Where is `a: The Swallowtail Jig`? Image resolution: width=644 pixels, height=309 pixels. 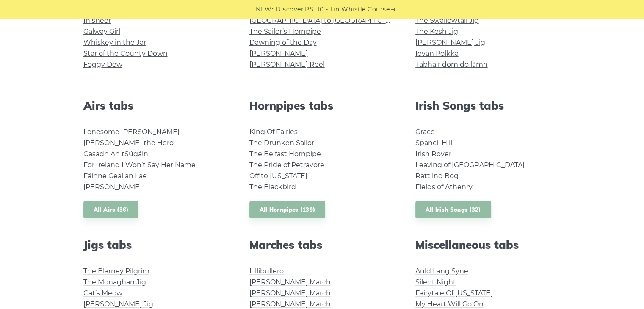 a: The Swallowtail Jig is located at coordinates (447, 20).